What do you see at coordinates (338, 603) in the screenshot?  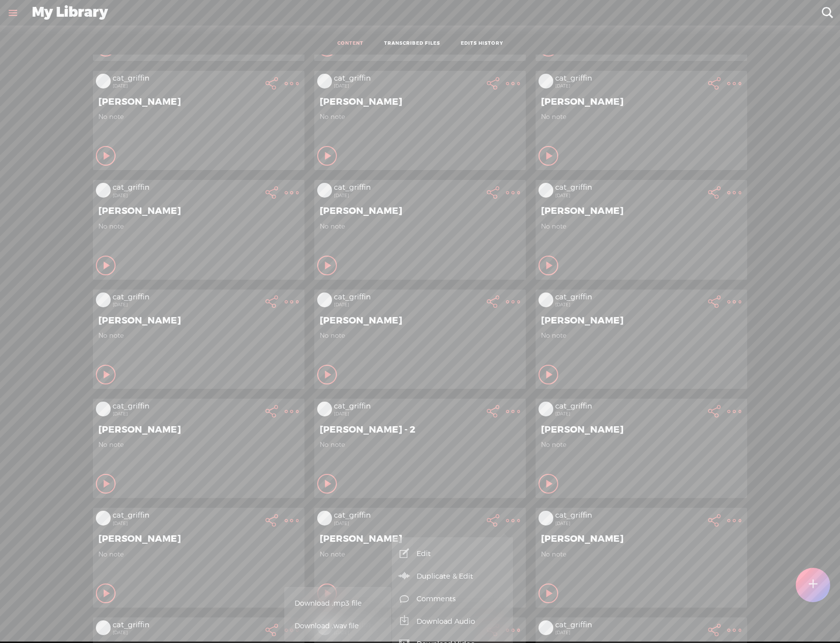 I see `span: Download .mp3 file` at bounding box center [338, 603].